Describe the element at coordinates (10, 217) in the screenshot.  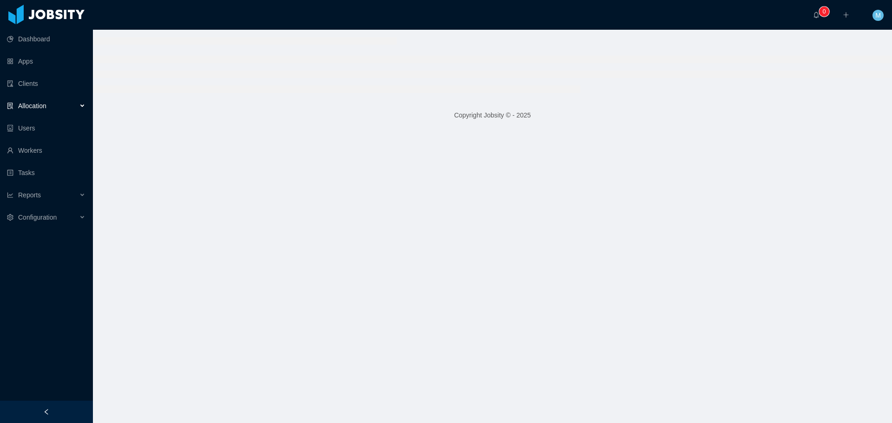
I see `i: icon: setting` at that location.